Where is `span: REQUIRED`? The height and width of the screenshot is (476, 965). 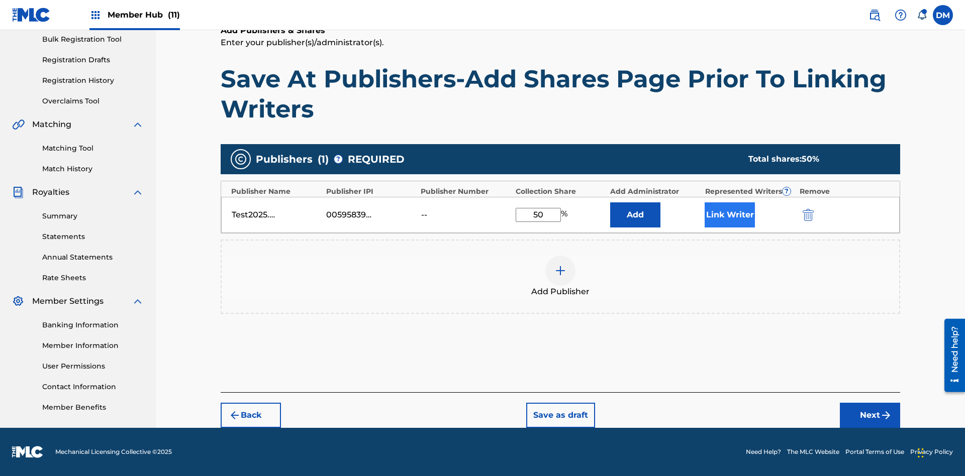
span: REQUIRED is located at coordinates (376, 159).